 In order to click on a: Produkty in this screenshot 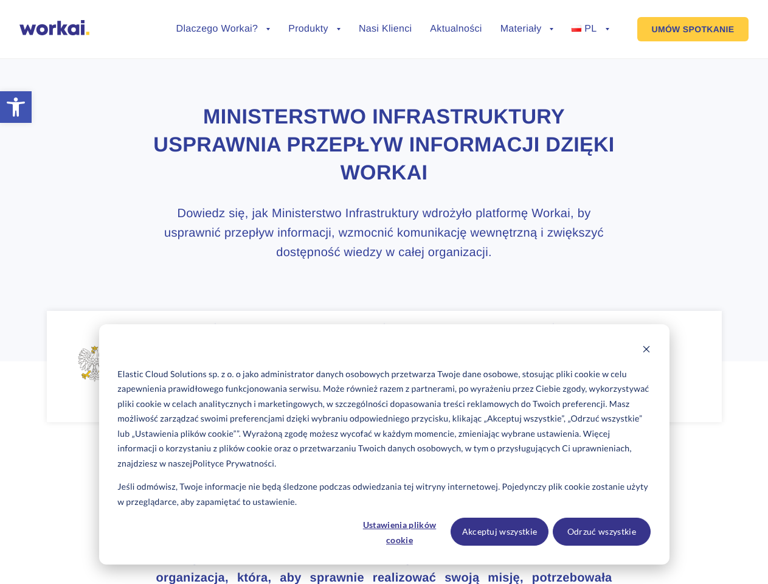, I will do `click(314, 29)`.